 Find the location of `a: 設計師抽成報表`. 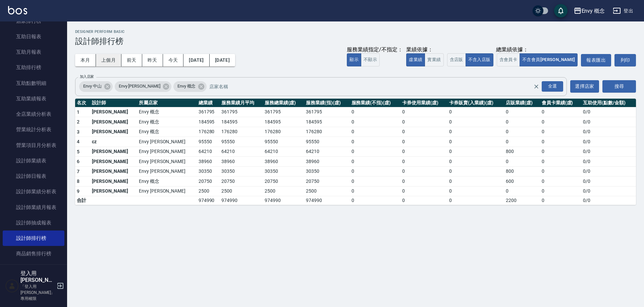

a: 設計師抽成報表 is located at coordinates (34, 223).